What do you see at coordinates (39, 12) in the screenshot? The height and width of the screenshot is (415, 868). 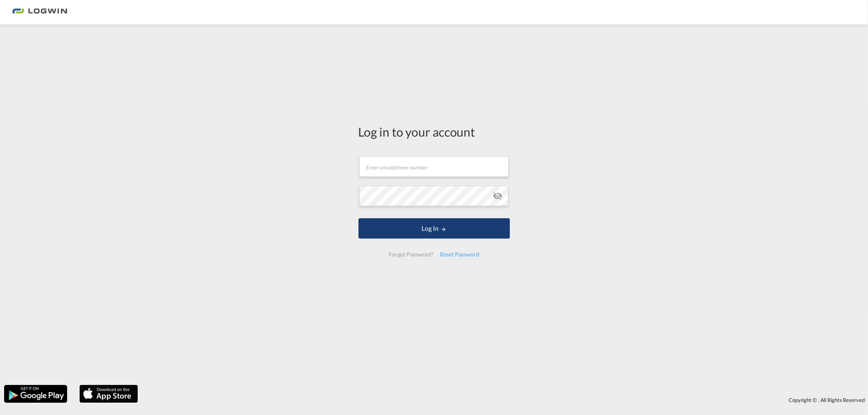 I see `img: 2761ae10d95411efa20a1f5e0282d2d7.png` at bounding box center [39, 12].